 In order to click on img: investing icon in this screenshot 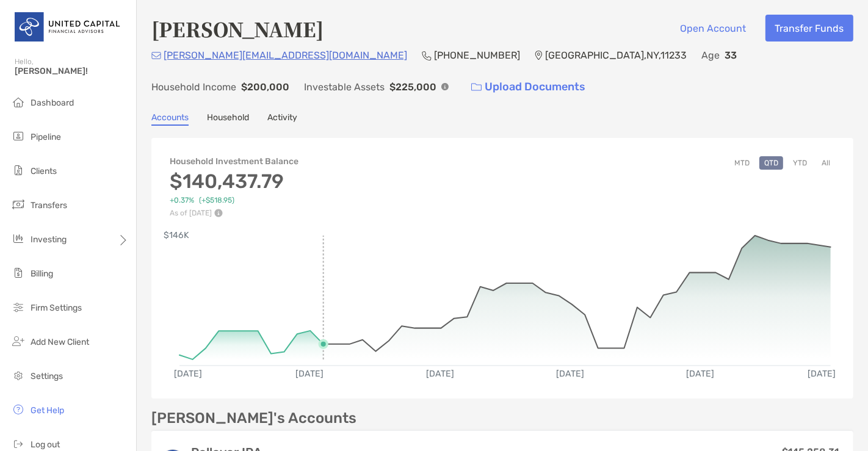, I will do `click(18, 239)`.